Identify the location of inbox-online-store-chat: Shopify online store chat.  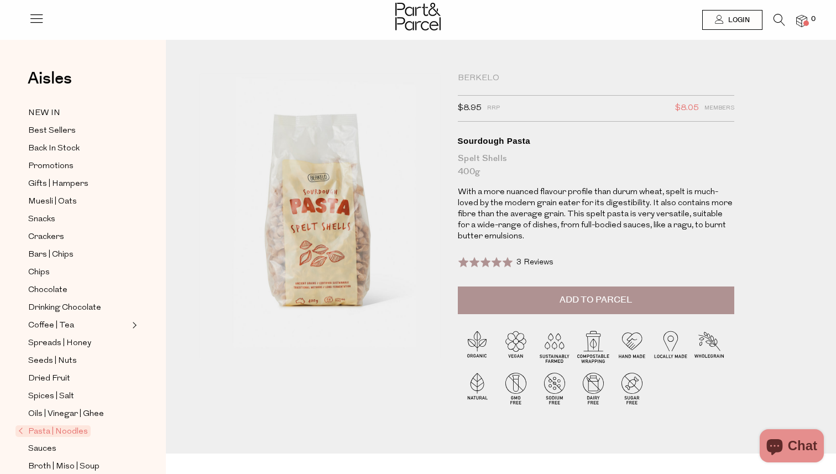
(792, 447).